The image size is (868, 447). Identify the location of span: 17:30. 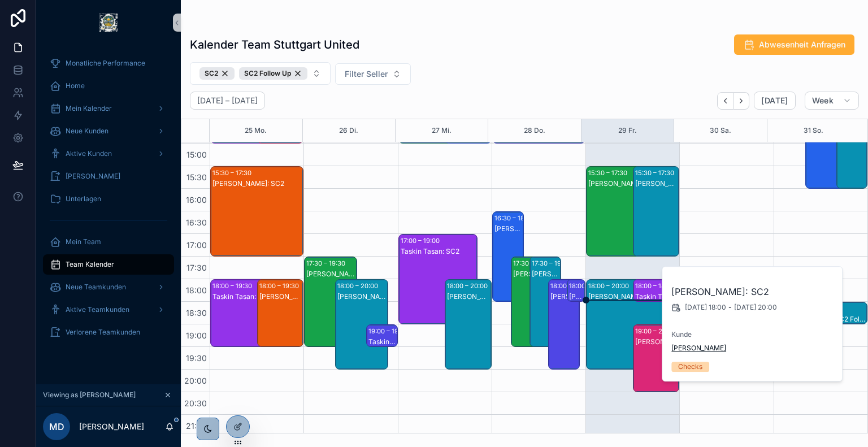
(197, 267).